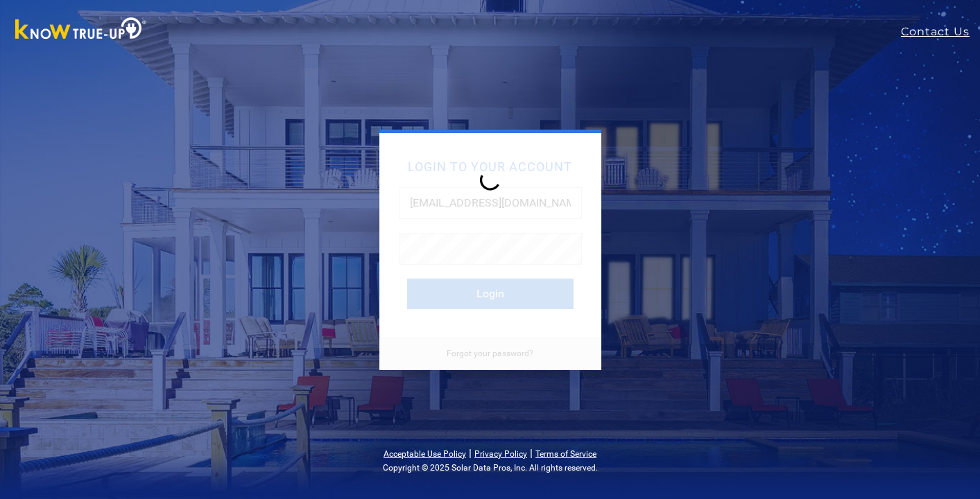 This screenshot has width=980, height=499. What do you see at coordinates (81, 30) in the screenshot?
I see `img: Know True-Up` at bounding box center [81, 30].